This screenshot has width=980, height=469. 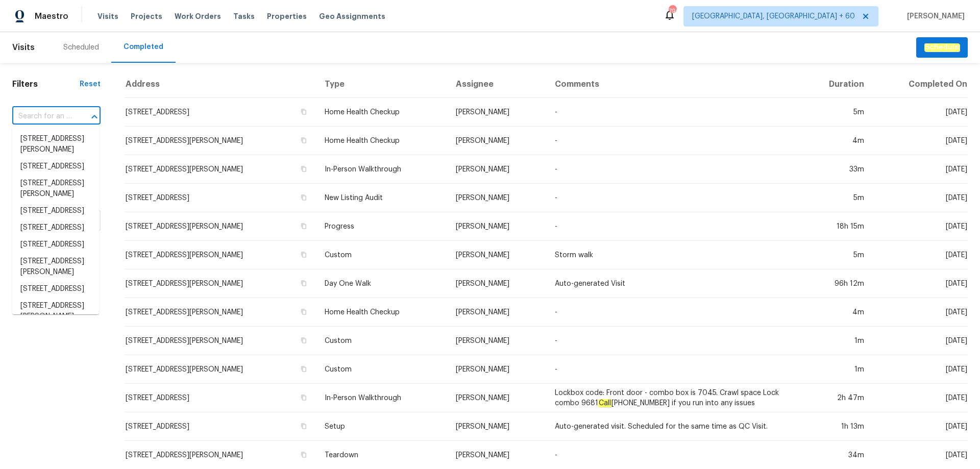 What do you see at coordinates (146, 17) in the screenshot?
I see `span: Projects` at bounding box center [146, 17].